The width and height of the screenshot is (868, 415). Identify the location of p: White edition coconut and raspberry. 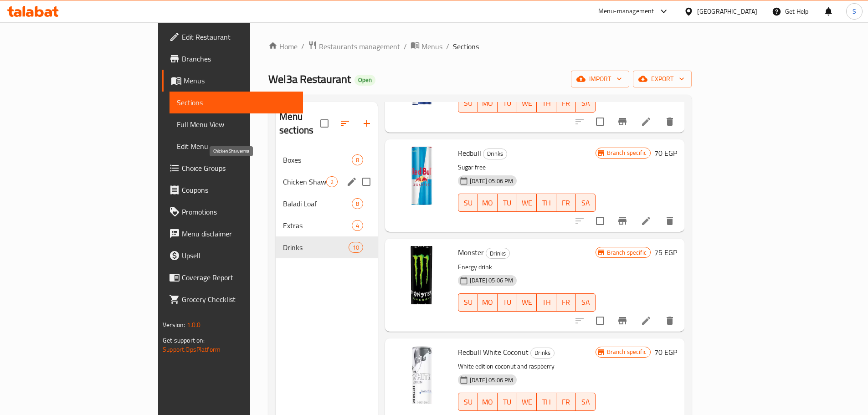
(526, 367).